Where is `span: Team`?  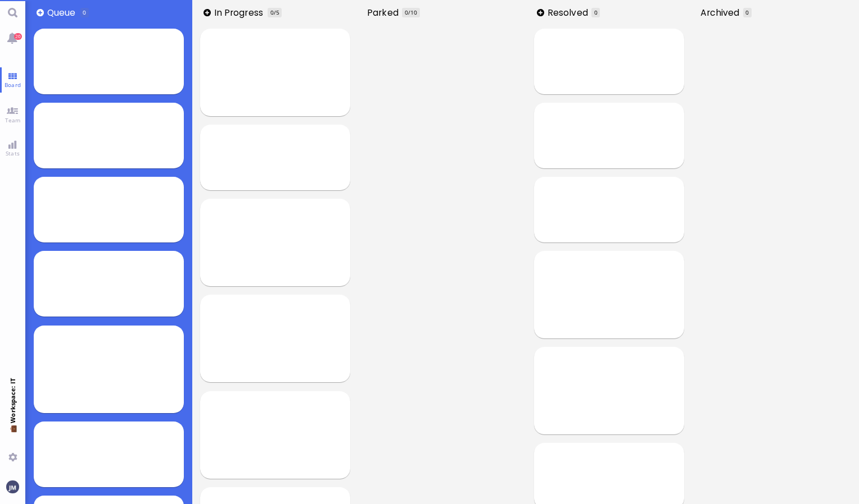 span: Team is located at coordinates (13, 120).